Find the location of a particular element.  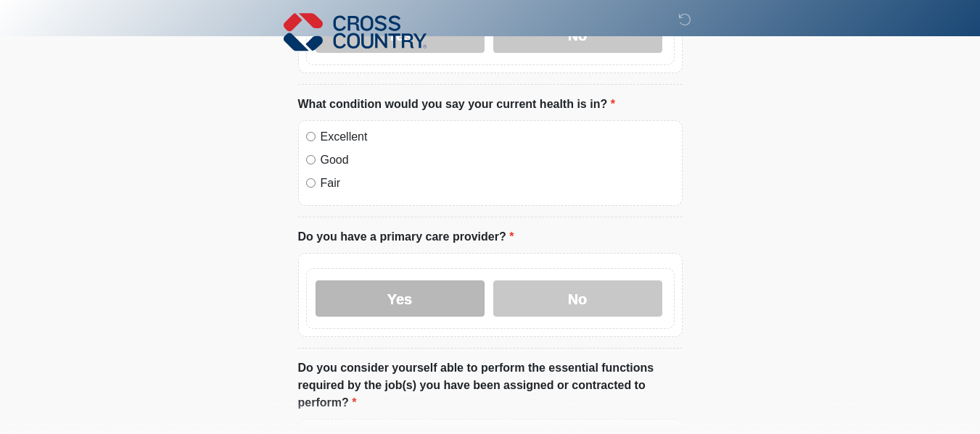

input: Excellent is located at coordinates (310, 136).